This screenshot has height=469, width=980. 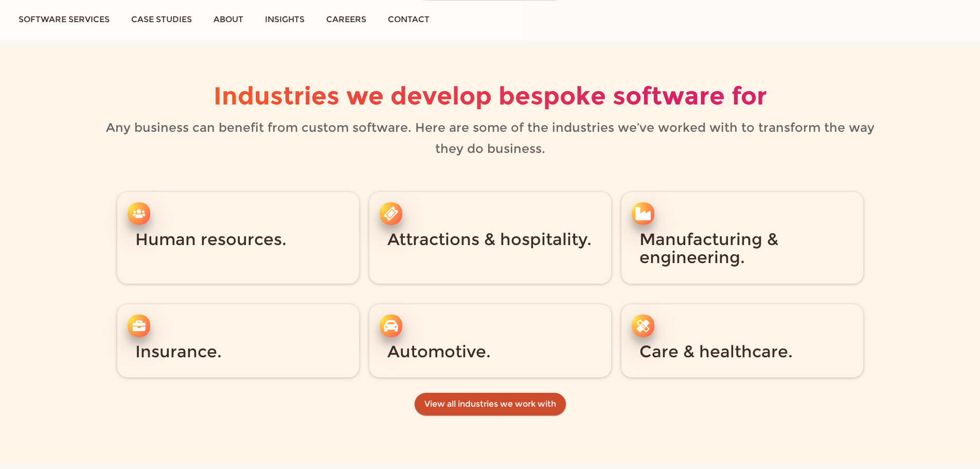 I want to click on a: Automotive., so click(x=490, y=341).